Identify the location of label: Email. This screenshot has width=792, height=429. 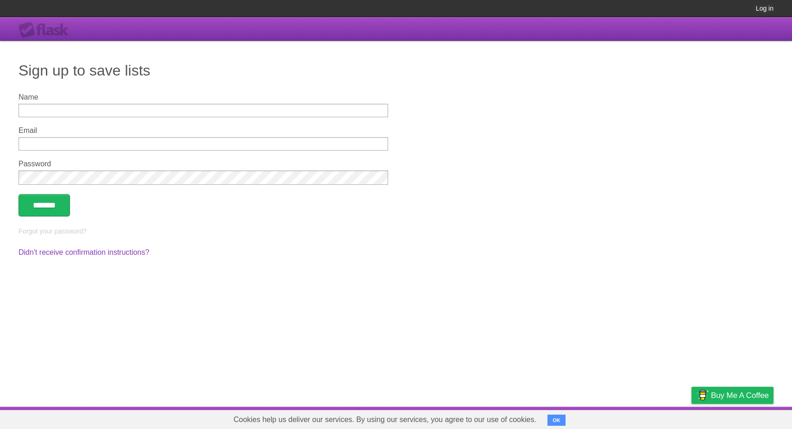
(203, 131).